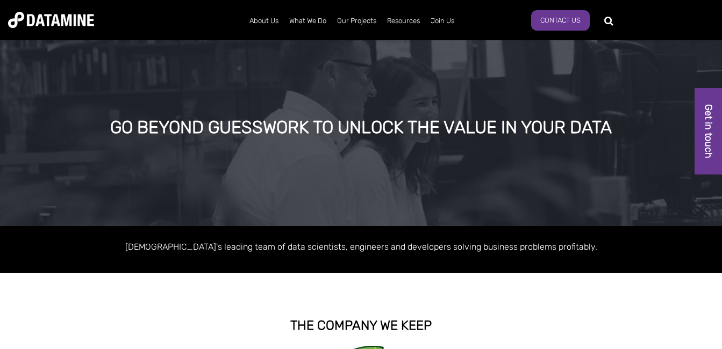 The image size is (722, 349). I want to click on a: Get in touch, so click(708, 131).